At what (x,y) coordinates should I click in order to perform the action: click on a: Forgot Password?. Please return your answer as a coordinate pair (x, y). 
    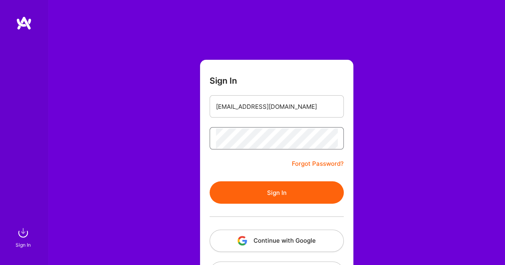
    Looking at the image, I should click on (318, 164).